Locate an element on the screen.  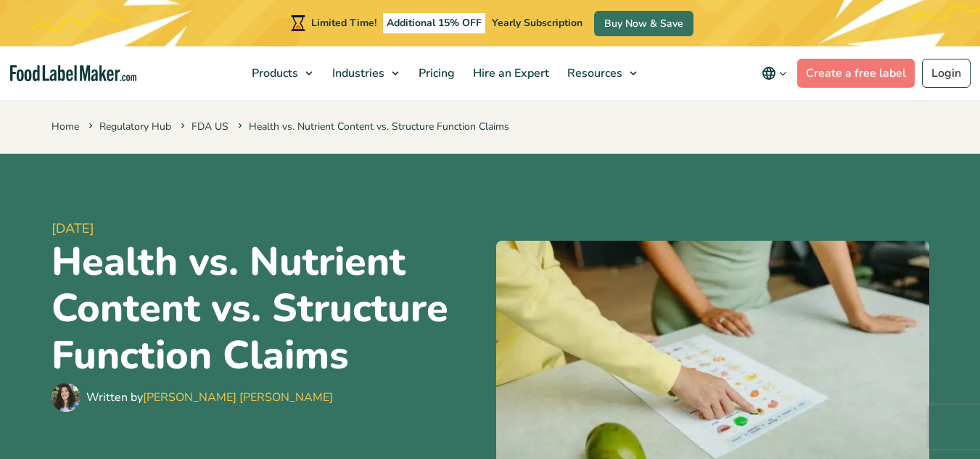
a: Create a free label is located at coordinates (856, 73).